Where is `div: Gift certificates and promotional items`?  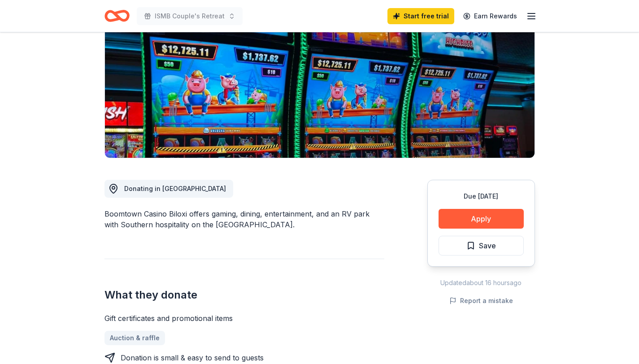
div: Gift certificates and promotional items is located at coordinates (245, 318).